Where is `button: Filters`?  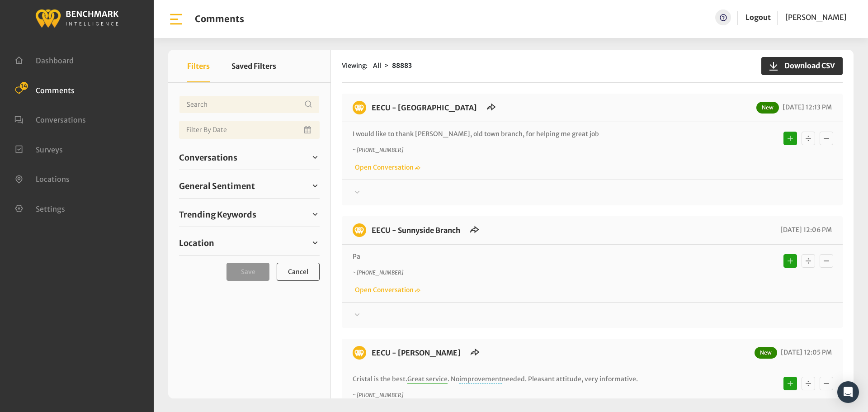
button: Filters is located at coordinates (199, 66).